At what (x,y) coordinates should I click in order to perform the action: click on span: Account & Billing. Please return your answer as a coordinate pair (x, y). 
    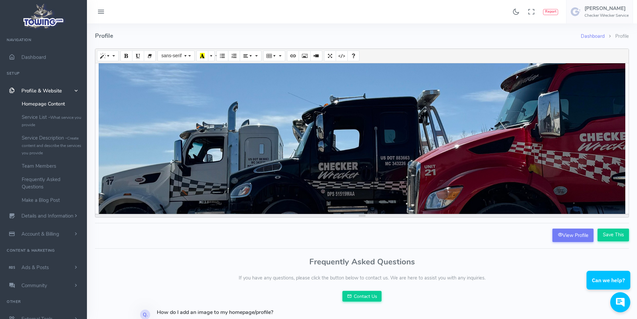
    Looking at the image, I should click on (40, 234).